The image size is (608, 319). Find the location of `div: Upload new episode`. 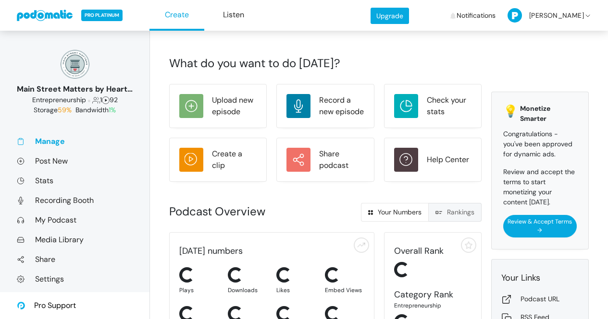

div: Upload new episode is located at coordinates (234, 106).